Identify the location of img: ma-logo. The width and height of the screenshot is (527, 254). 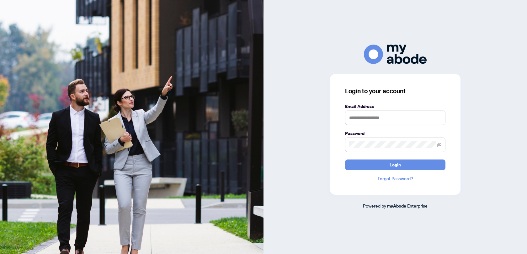
(395, 54).